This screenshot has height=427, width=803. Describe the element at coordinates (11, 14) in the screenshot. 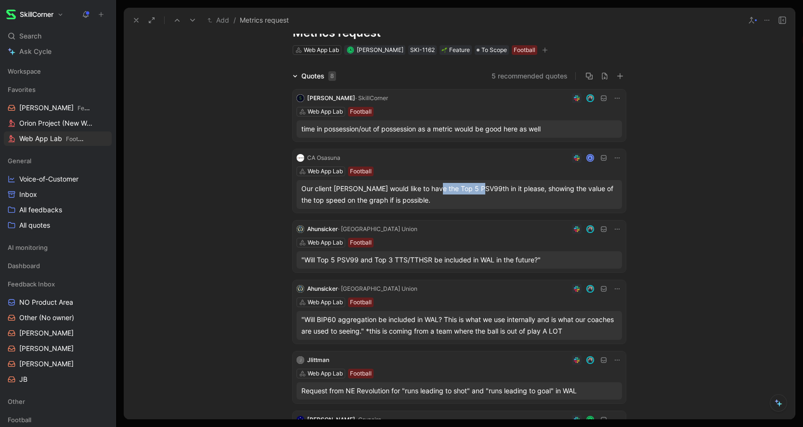

I see `img: SkillCorner` at that location.